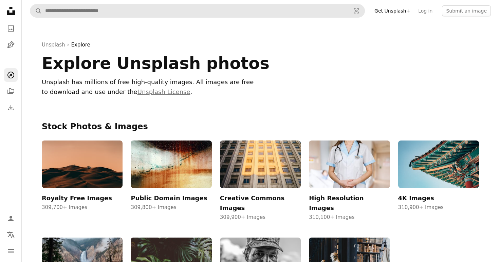 The width and height of the screenshot is (499, 262). Describe the element at coordinates (392, 11) in the screenshot. I see `a: Get Unsplash+` at that location.